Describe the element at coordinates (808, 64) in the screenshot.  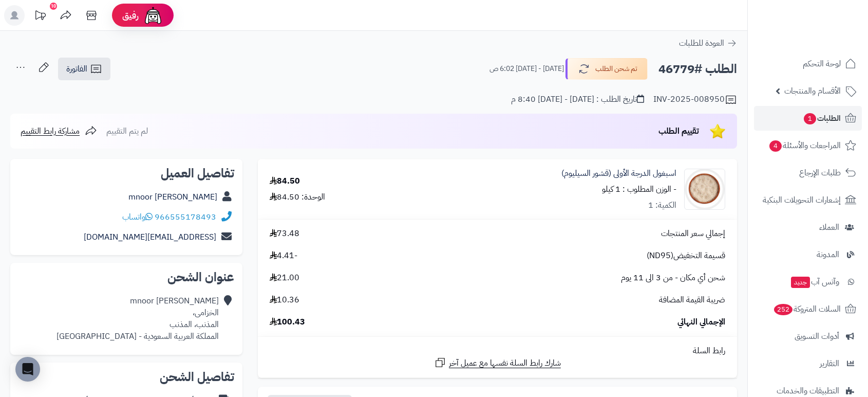
I see `a: لوحة التحكم` at that location.